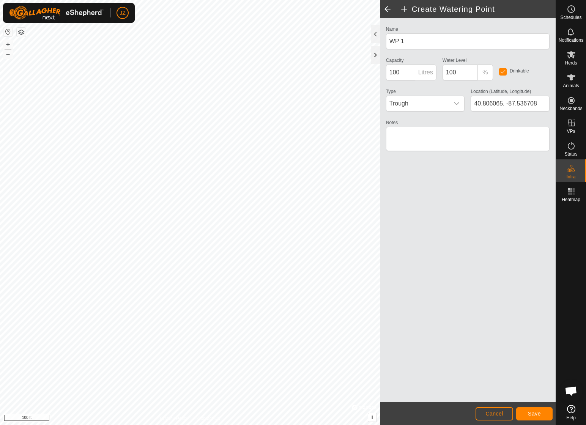 This screenshot has width=586, height=425. I want to click on span: Herds, so click(571, 63).